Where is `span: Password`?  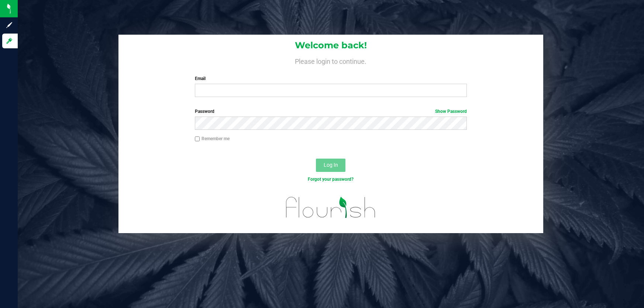 span: Password is located at coordinates (205, 111).